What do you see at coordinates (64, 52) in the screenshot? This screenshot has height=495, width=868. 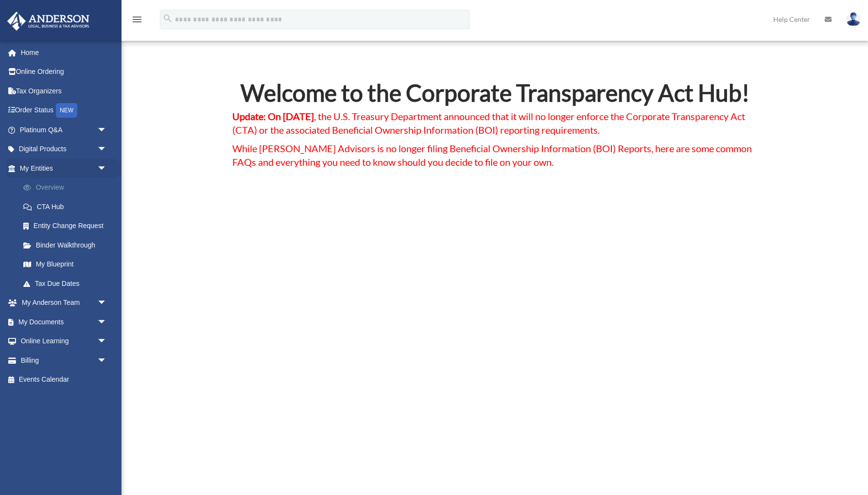 I see `a: Home` at bounding box center [64, 52].